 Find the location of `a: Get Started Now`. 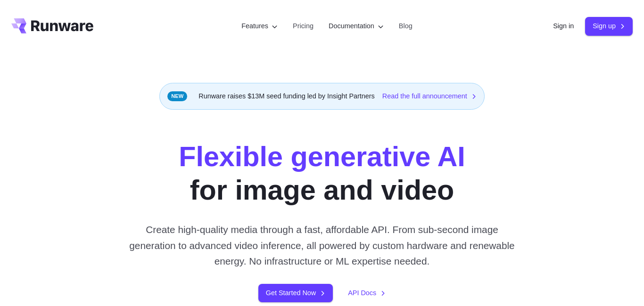

a: Get Started Now is located at coordinates (296, 293).